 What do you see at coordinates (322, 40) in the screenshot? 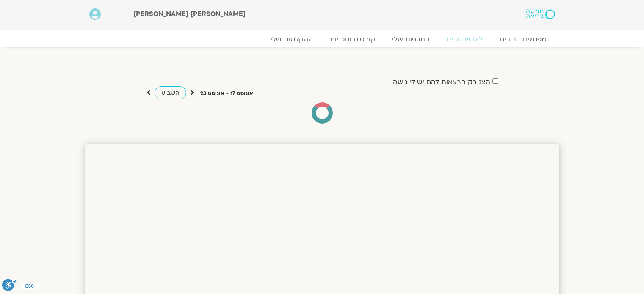
I see `nav: Menu` at bounding box center [322, 40].